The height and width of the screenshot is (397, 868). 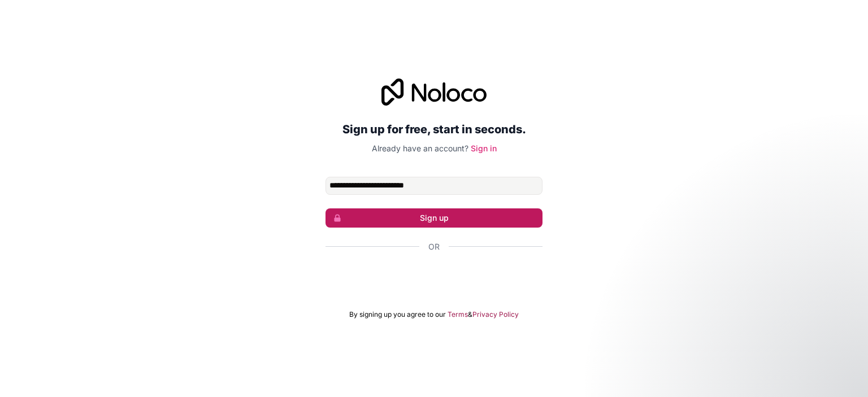 I want to click on span: Already have an account?, so click(x=420, y=148).